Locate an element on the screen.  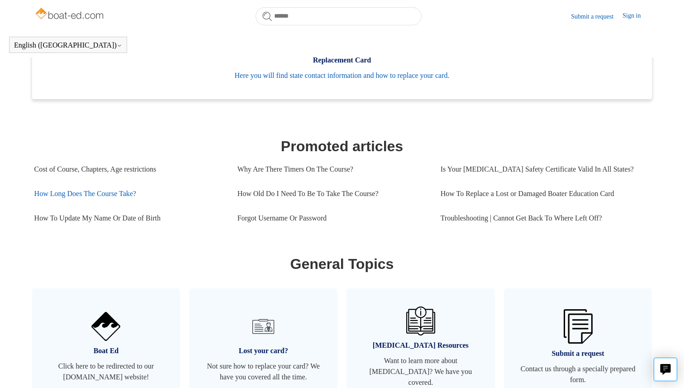
a: Troubleshooting | Cannot Get Back To Where Left Off? is located at coordinates (542, 218).